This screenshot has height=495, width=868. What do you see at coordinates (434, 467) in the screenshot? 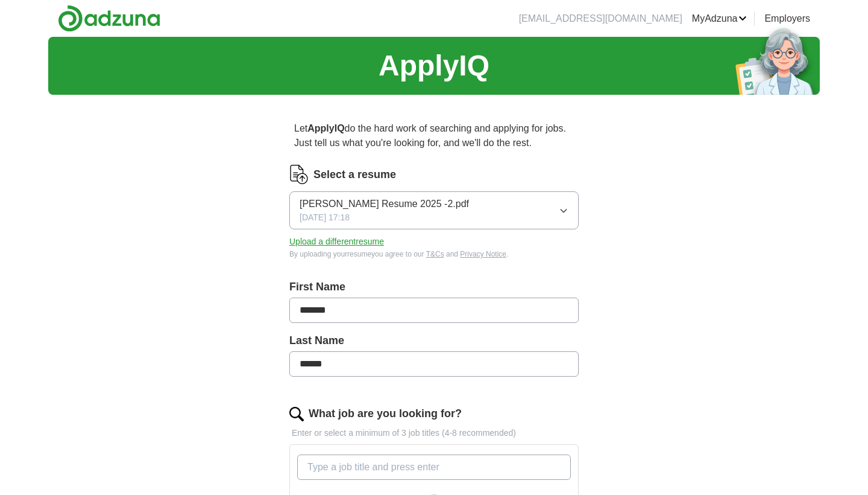
I see `input: Type a job title and press enter` at bounding box center [434, 467].